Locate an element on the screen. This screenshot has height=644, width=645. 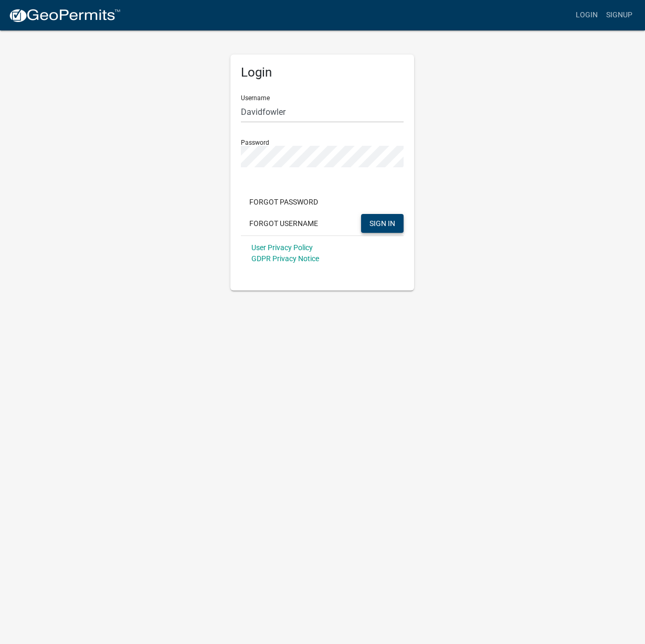
a: Signup is located at coordinates (619, 15).